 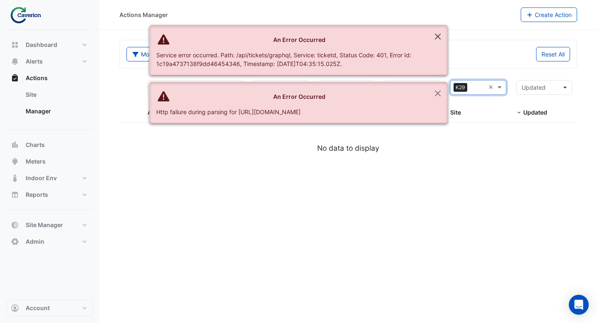 What do you see at coordinates (50, 61) in the screenshot?
I see `button: Alerts` at bounding box center [50, 61].